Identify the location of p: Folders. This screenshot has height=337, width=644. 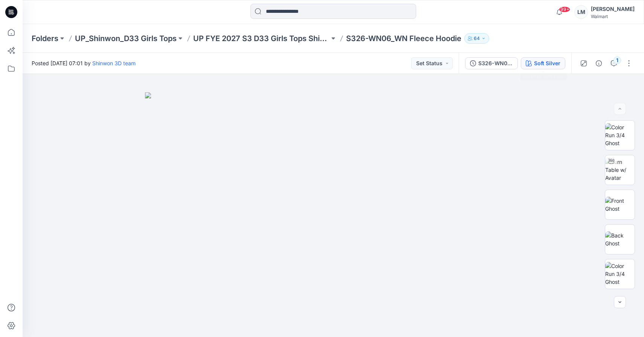
(45, 38).